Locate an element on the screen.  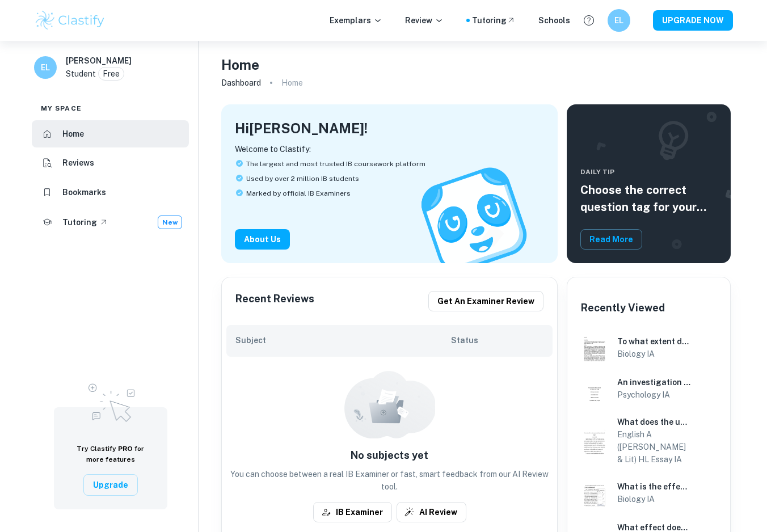
div: Schools is located at coordinates (555, 20).